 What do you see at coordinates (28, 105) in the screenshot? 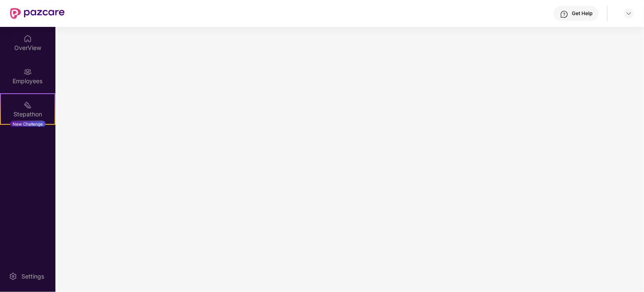
I see `img: svg+xml;base64,PHN2ZyB4bWxucz0iaHR0cDovL3d3dy53My5vcmcvMjAwMC9zdmciIHdpZHRoPSIyMSIgaGVpZ2h0PSIyMC...` at bounding box center [28, 105].